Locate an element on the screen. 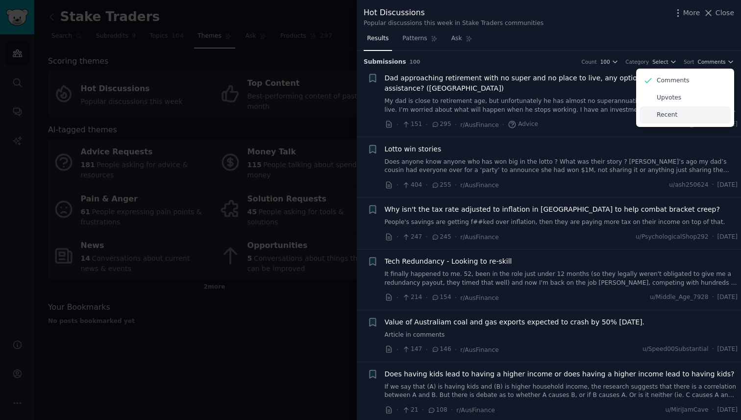  span: Select is located at coordinates (660, 62).